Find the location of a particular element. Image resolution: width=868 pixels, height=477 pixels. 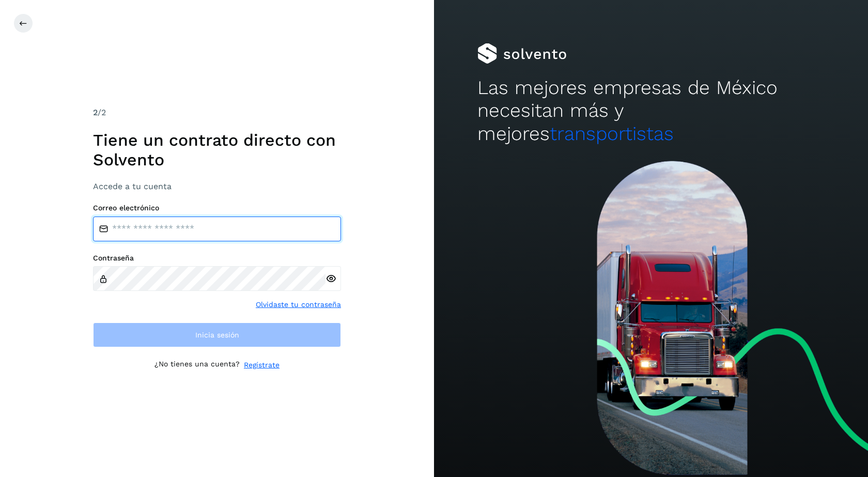

a: Regístrate is located at coordinates (261, 365).